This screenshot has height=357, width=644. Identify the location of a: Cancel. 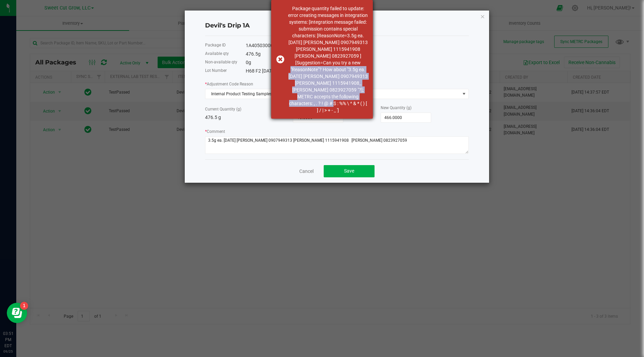
(307, 171).